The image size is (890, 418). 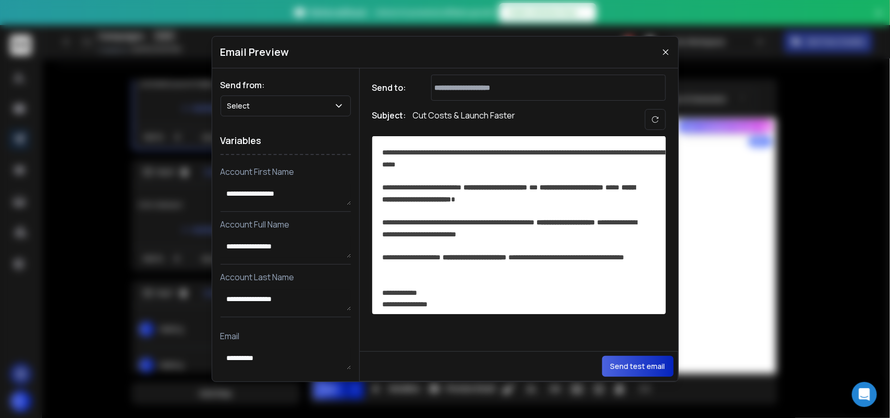 What do you see at coordinates (393, 88) in the screenshot?
I see `h1: Send to:` at bounding box center [393, 88].